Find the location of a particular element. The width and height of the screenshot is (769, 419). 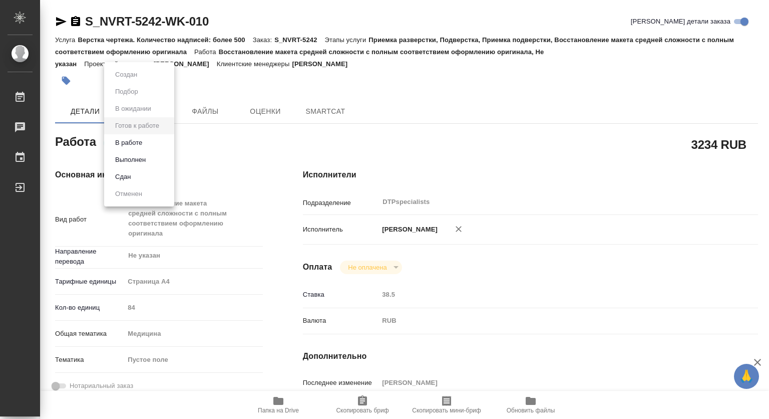

button: Сдан is located at coordinates (123, 177).